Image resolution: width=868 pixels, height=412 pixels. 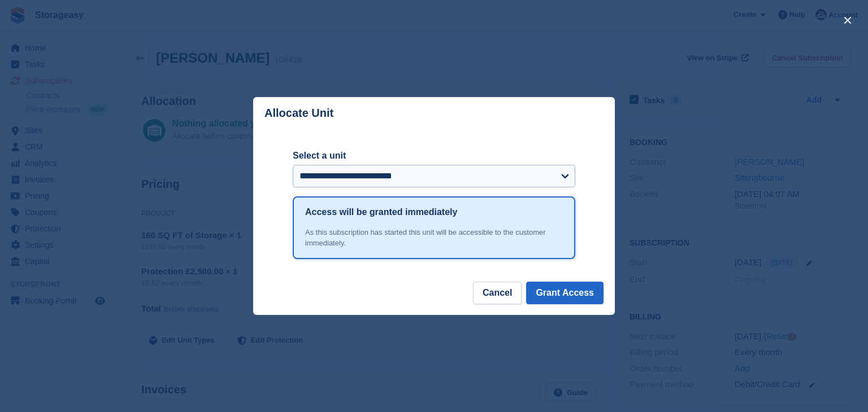 I want to click on button: Grant Access, so click(x=564, y=293).